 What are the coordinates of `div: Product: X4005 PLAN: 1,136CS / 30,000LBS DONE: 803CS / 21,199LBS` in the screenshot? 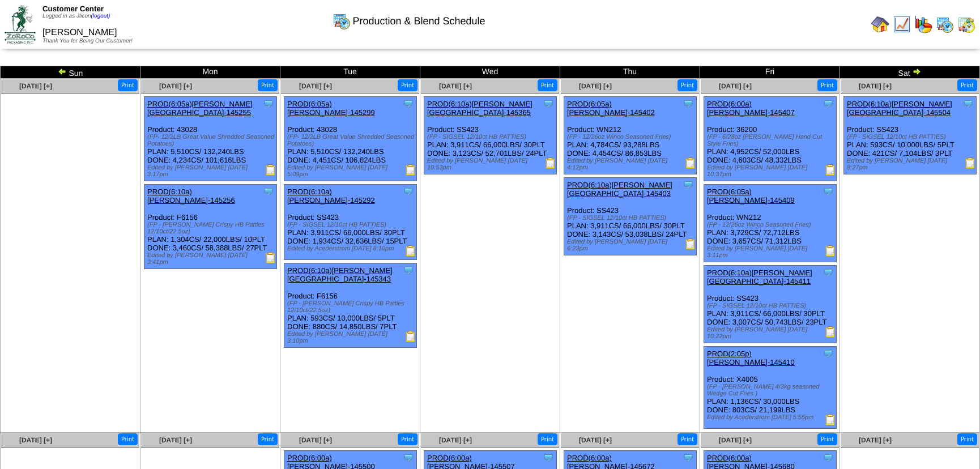 It's located at (770, 388).